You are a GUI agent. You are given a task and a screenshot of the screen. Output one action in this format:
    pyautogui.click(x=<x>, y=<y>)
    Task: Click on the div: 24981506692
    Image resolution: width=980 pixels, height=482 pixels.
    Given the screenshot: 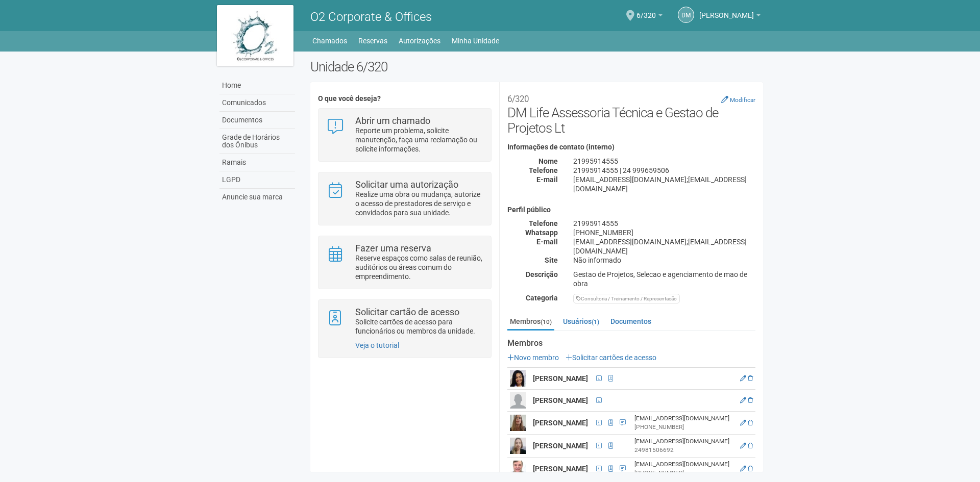 What is the action you would take?
    pyautogui.click(x=684, y=451)
    